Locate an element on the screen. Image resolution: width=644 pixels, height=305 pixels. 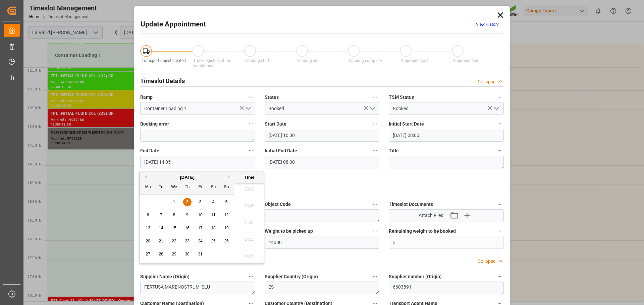
button: Supplier number (Origin) is located at coordinates (500, 277).